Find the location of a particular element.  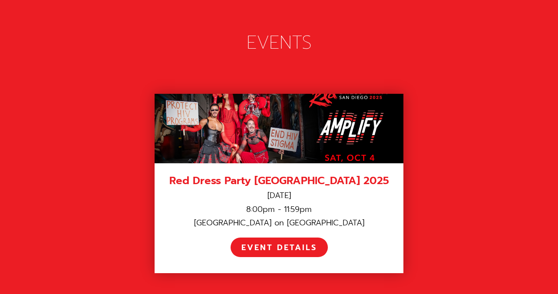

div: EVENTS is located at coordinates (279, 43).